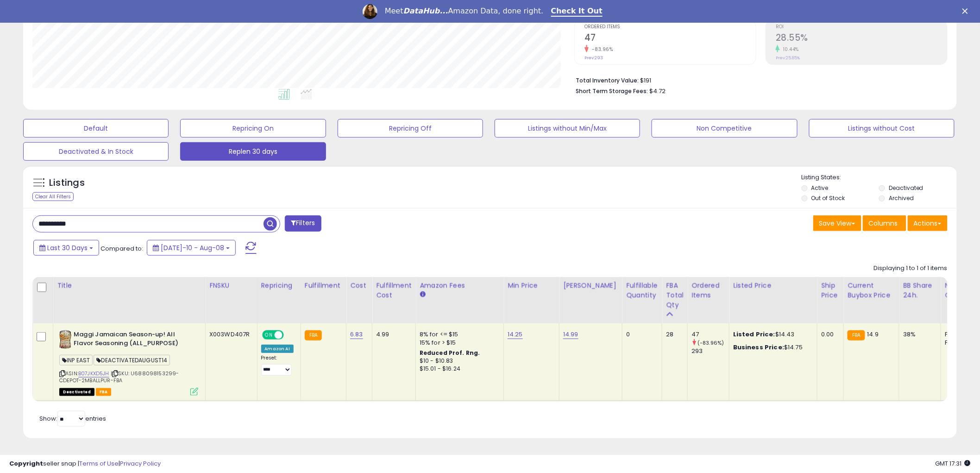  Describe the element at coordinates (671, 27) in the screenshot. I see `span: Ordered Items` at that location.